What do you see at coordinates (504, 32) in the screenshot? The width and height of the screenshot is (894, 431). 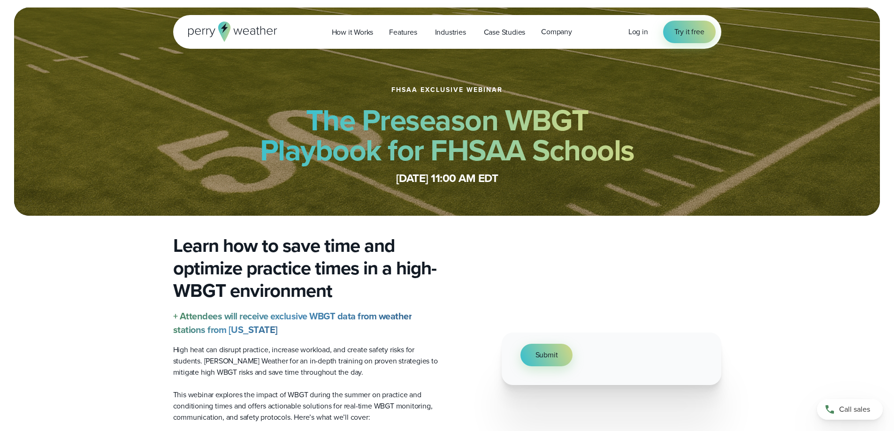 I see `span: Case Studies` at bounding box center [504, 32].